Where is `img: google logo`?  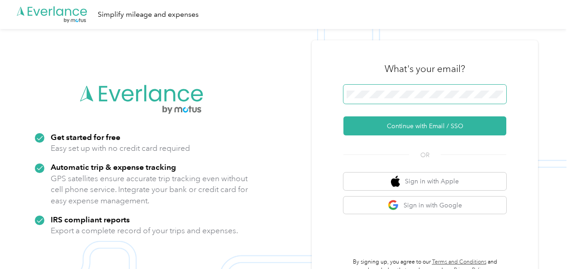
img: google logo is located at coordinates (393, 205).